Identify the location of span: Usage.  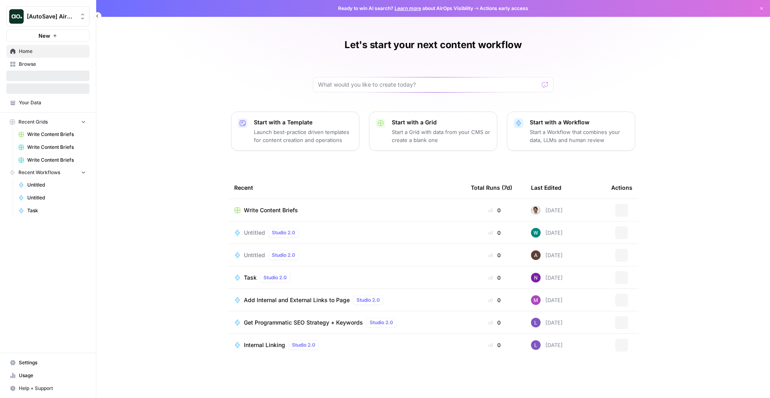
(52, 376).